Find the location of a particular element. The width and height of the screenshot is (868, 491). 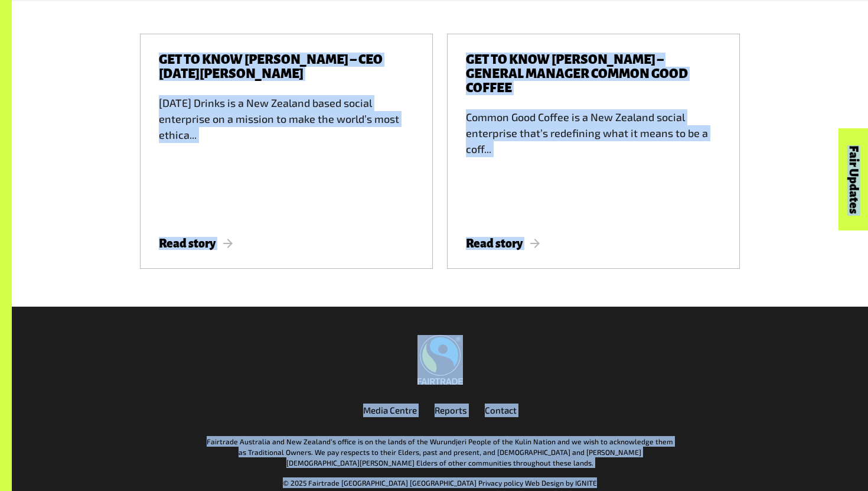

a: Contact is located at coordinates (501, 409).